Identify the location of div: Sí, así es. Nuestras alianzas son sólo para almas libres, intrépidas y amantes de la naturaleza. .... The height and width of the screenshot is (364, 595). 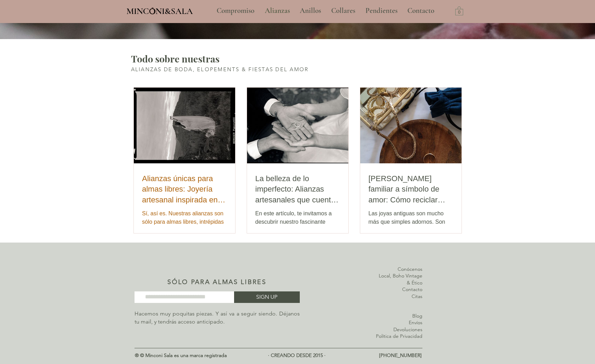
(184, 222).